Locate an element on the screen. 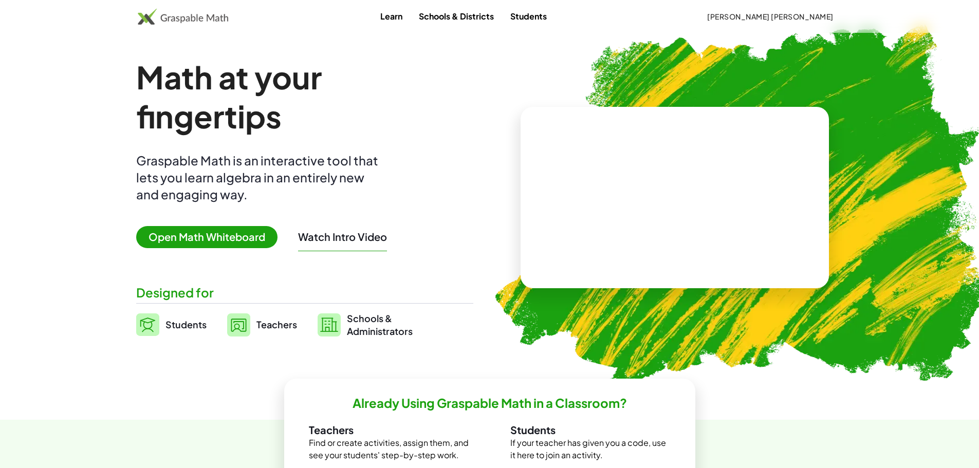  button: Watch Intro Video is located at coordinates (342, 237).